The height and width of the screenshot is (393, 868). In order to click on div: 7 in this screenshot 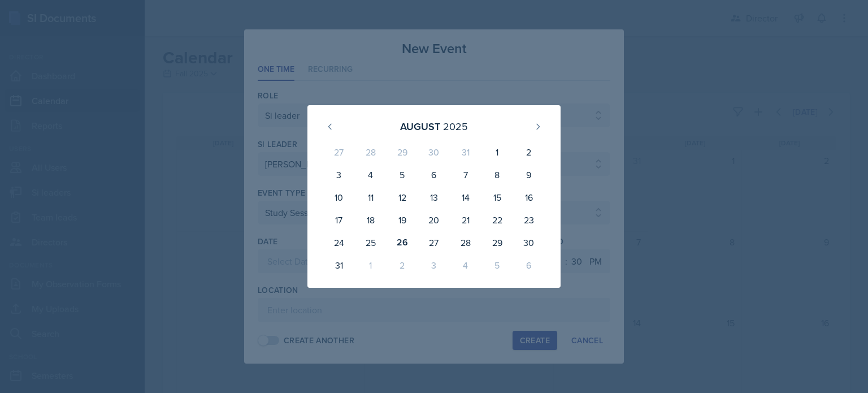, I will do `click(466, 175)`.